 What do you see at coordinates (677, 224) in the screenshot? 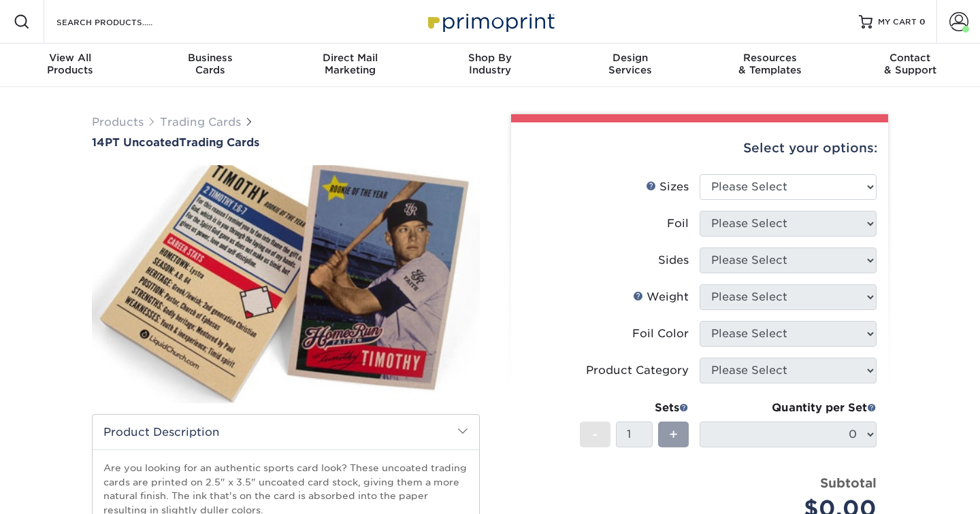
I see `div: Foil` at bounding box center [677, 224].